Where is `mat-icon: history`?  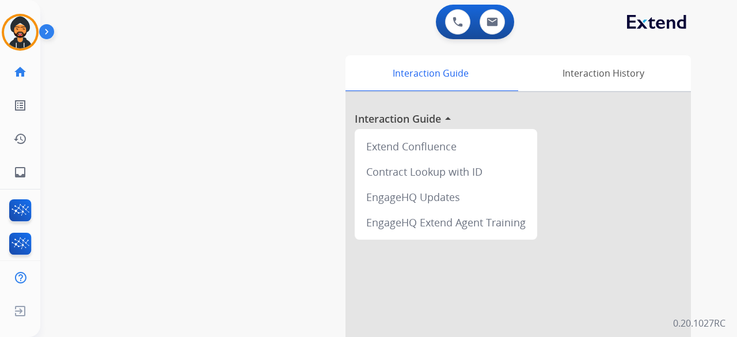 mat-icon: history is located at coordinates (20, 139).